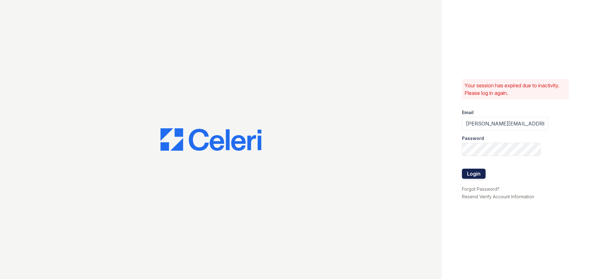 The image size is (589, 279). Describe the element at coordinates (473, 138) in the screenshot. I see `label: Password` at that location.